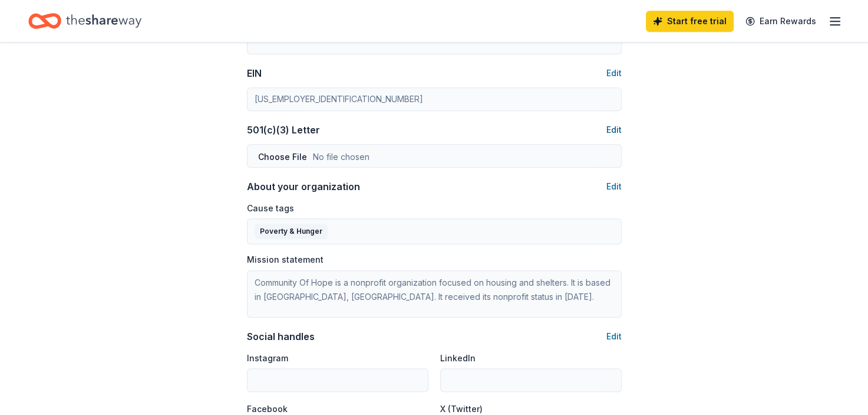 Image resolution: width=868 pixels, height=415 pixels. Describe the element at coordinates (690, 21) in the screenshot. I see `a: Start free trial` at that location.